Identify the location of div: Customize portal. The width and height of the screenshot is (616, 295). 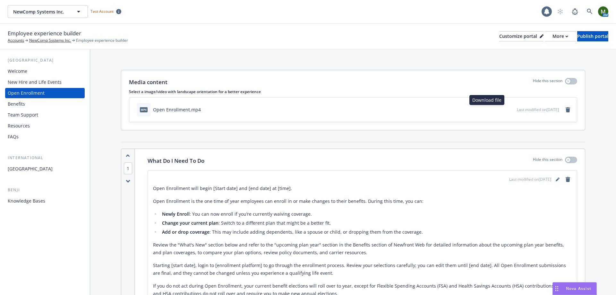
(521, 36).